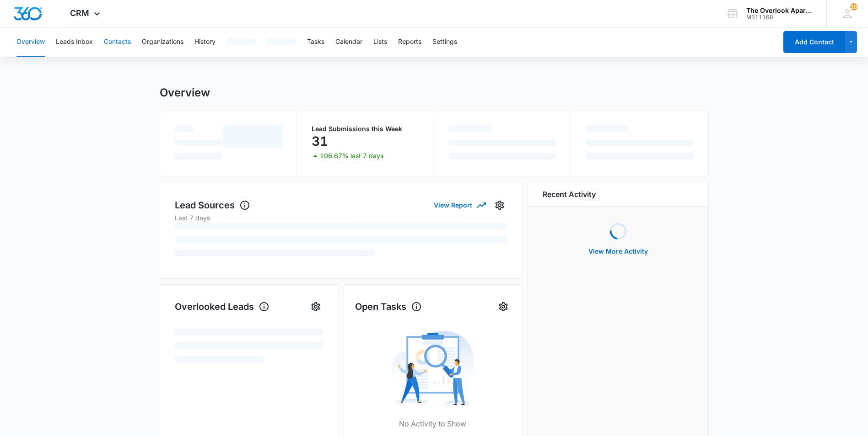  I want to click on h1: Overview, so click(185, 93).